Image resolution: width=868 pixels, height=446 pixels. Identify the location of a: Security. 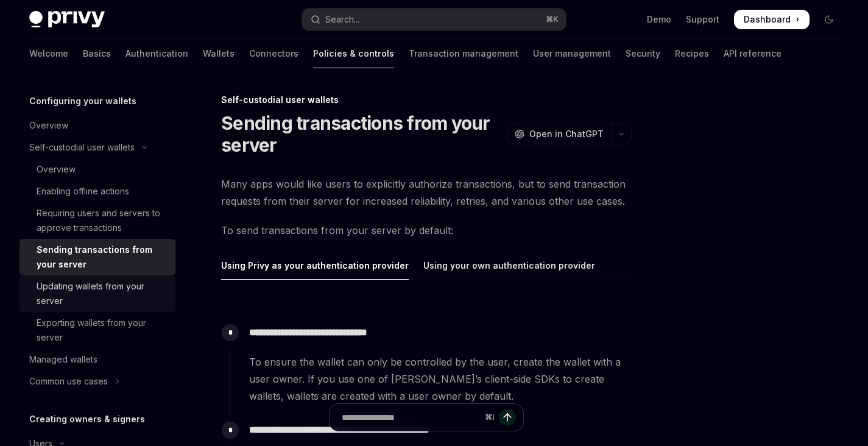
(643, 54).